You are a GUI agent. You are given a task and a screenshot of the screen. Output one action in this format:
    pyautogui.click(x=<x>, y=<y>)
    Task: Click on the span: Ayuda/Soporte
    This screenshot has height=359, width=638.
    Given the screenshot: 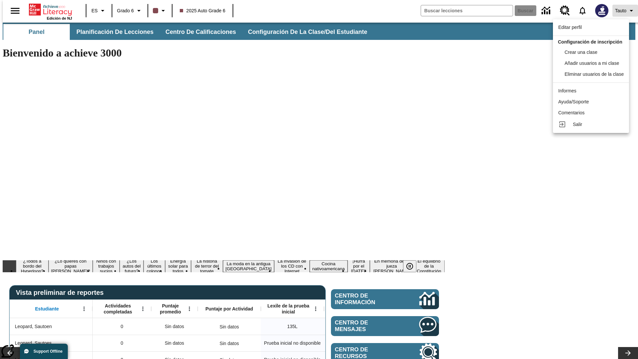 What is the action you would take?
    pyautogui.click(x=573, y=102)
    